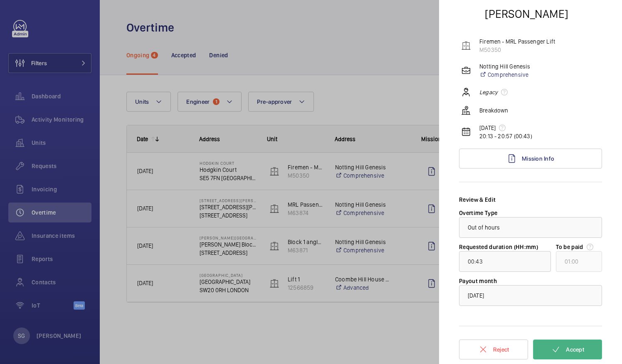 Image resolution: width=622 pixels, height=364 pixels. Describe the element at coordinates (504, 74) in the screenshot. I see `a: Comprehensive` at that location.